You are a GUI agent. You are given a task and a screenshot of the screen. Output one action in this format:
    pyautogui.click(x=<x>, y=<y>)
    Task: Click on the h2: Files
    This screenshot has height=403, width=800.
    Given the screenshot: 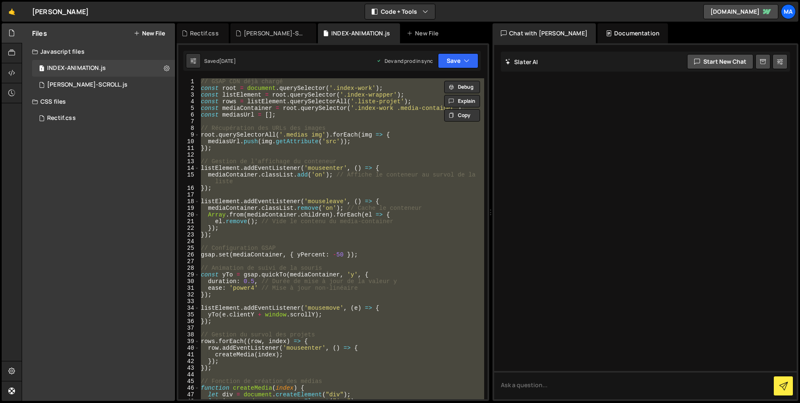 What is the action you would take?
    pyautogui.click(x=40, y=33)
    